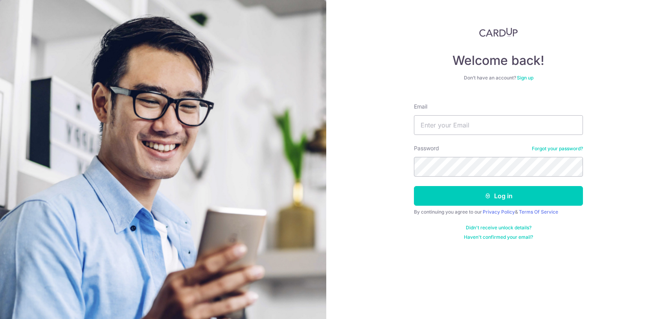 The height and width of the screenshot is (319, 671). Describe the element at coordinates (498, 32) in the screenshot. I see `img: CardUp Logo` at that location.